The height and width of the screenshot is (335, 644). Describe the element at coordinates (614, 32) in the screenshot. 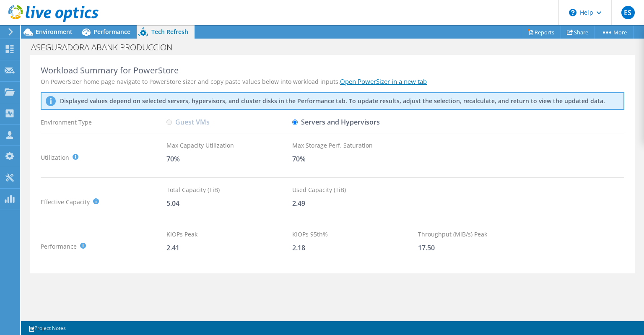

I see `a: More` at that location.